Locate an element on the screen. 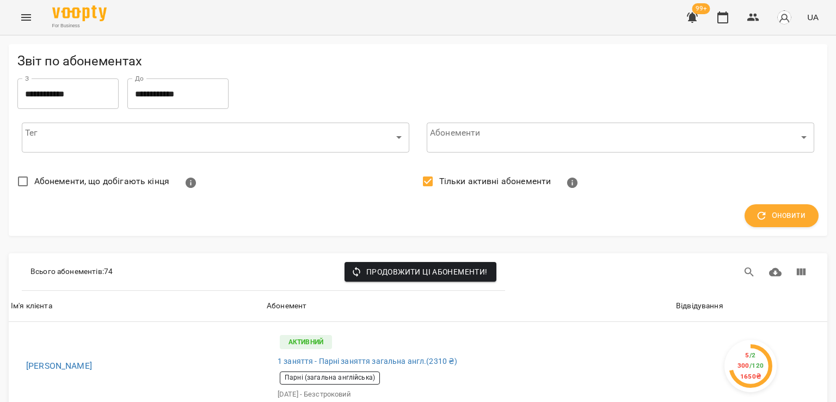 Image resolution: width=836 pixels, height=402 pixels. div: Відвідування is located at coordinates (699, 306).